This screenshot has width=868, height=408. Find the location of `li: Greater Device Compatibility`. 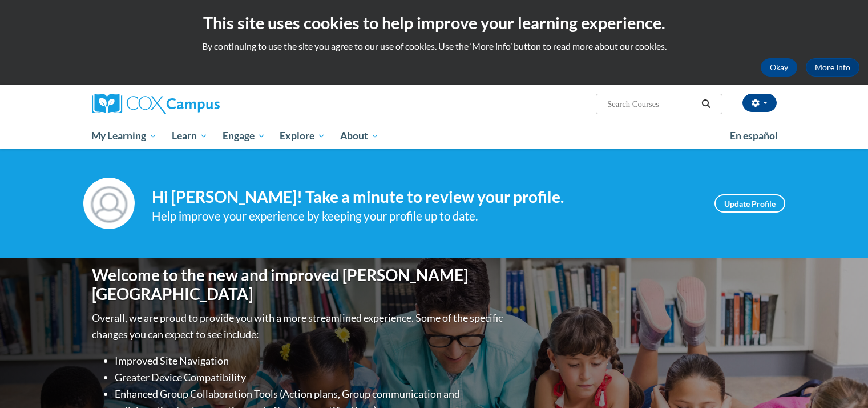

li: Greater Device Compatibility is located at coordinates (310, 377).